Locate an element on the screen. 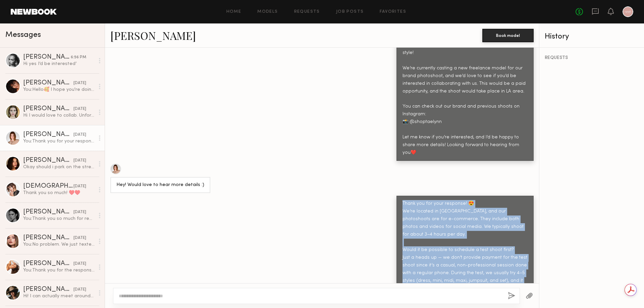 Image resolution: width=644 pixels, height=308 pixels. a: Book model is located at coordinates (508, 35).